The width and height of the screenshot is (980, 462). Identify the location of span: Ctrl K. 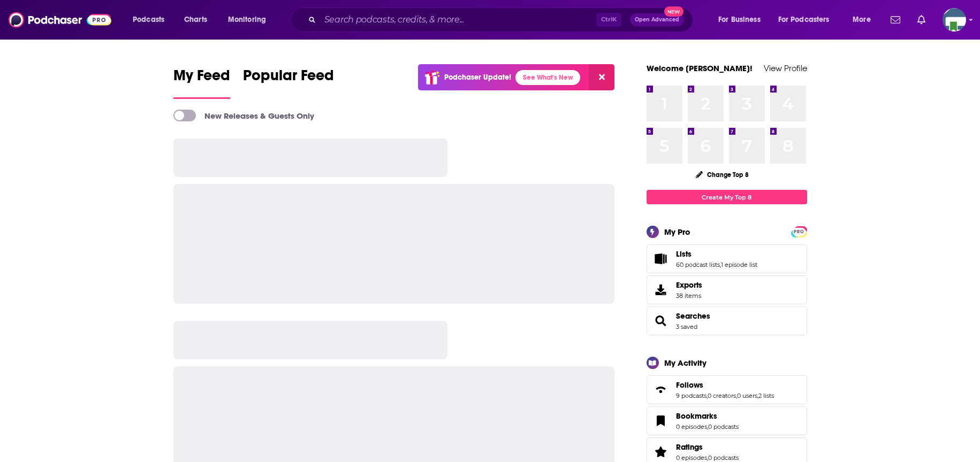
(609, 20).